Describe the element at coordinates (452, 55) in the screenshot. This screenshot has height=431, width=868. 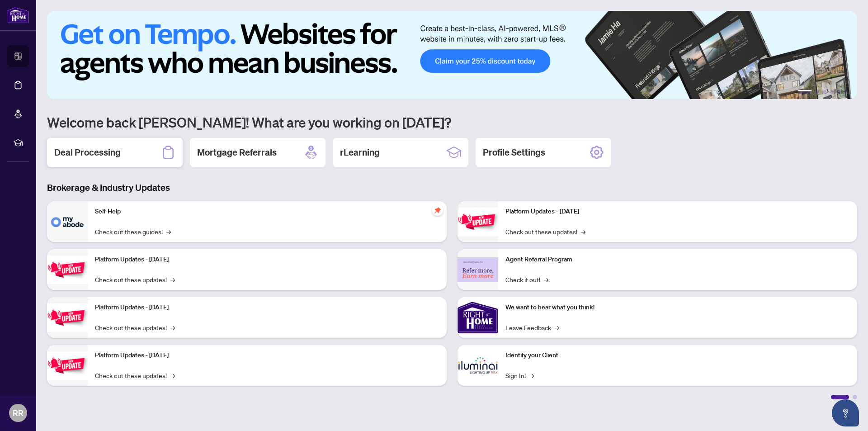
I see `img: Slide 0` at that location.